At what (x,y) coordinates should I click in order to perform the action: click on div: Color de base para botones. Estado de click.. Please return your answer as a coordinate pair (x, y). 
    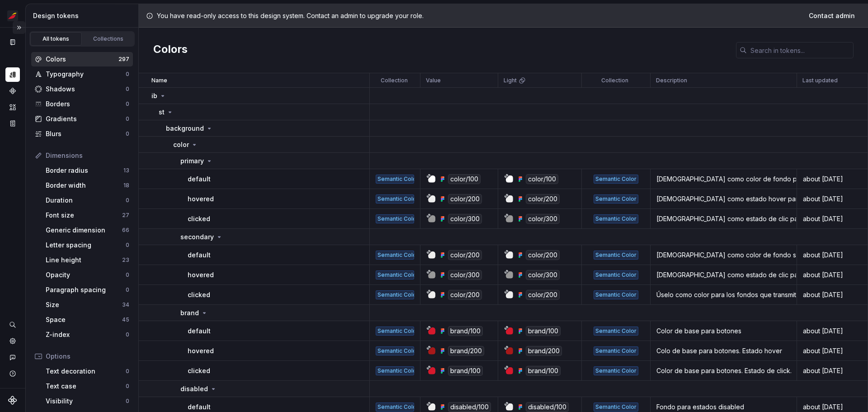
    Looking at the image, I should click on (723, 371).